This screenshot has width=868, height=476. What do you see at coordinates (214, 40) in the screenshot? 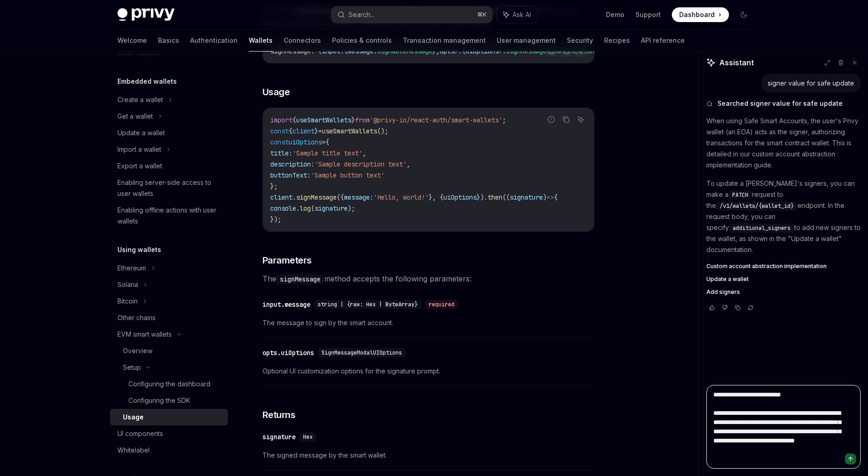
I see `a: Authentication` at bounding box center [214, 40].